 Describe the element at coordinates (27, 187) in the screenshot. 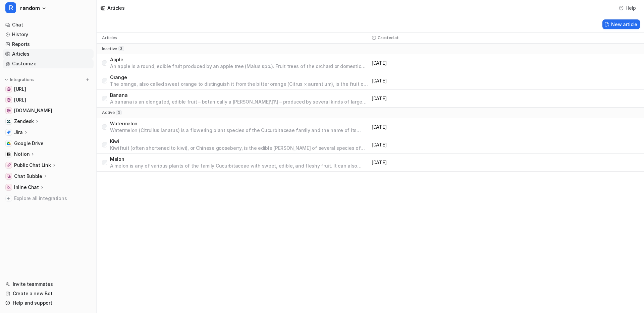

I see `p: Inline Chat` at that location.